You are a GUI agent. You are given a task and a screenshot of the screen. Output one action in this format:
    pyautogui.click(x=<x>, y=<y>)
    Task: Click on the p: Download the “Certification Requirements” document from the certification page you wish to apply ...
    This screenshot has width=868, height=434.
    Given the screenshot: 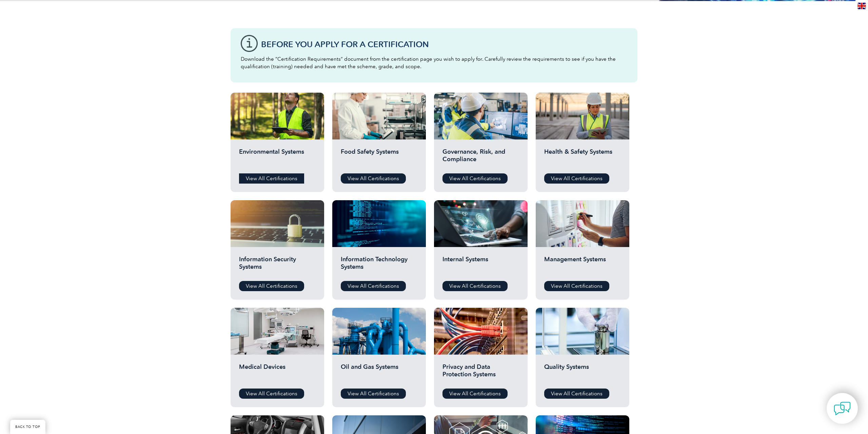 What is the action you would take?
    pyautogui.click(x=434, y=62)
    